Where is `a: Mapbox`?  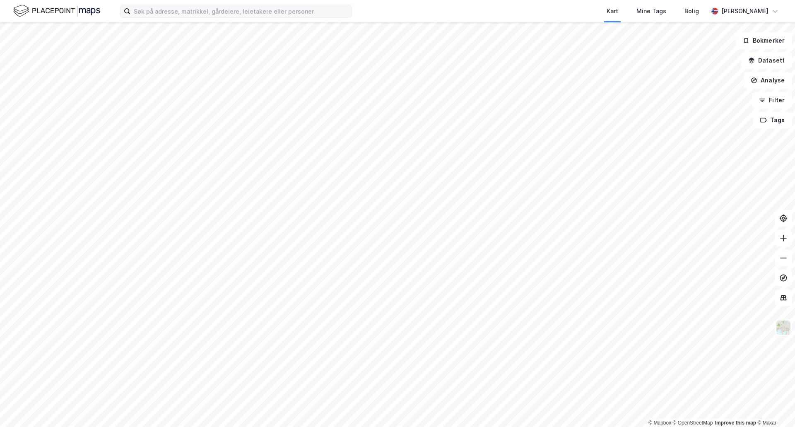
a: Mapbox is located at coordinates (660, 423).